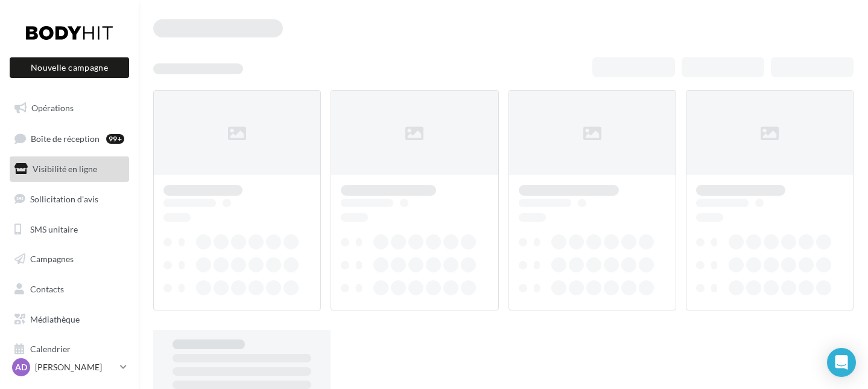 Image resolution: width=868 pixels, height=389 pixels. Describe the element at coordinates (841, 362) in the screenshot. I see `div: Open Intercom Messenger` at that location.